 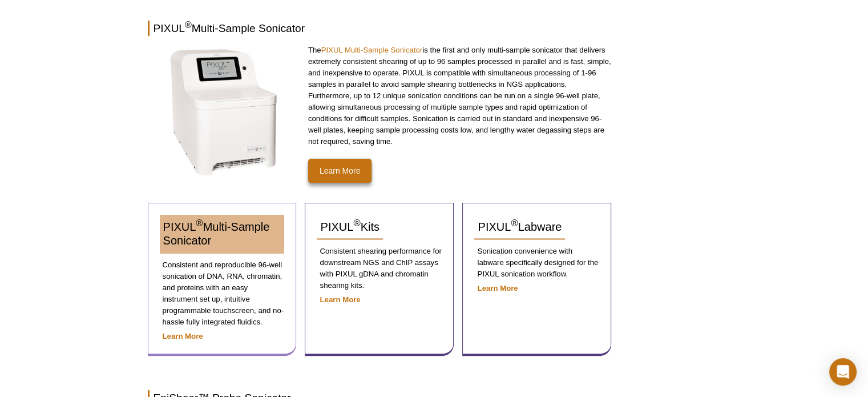 What do you see at coordinates (224, 111) in the screenshot?
I see `img: Click on the image for more information on the PIXUL Multi-Sample Sonicator.` at bounding box center [224, 111].